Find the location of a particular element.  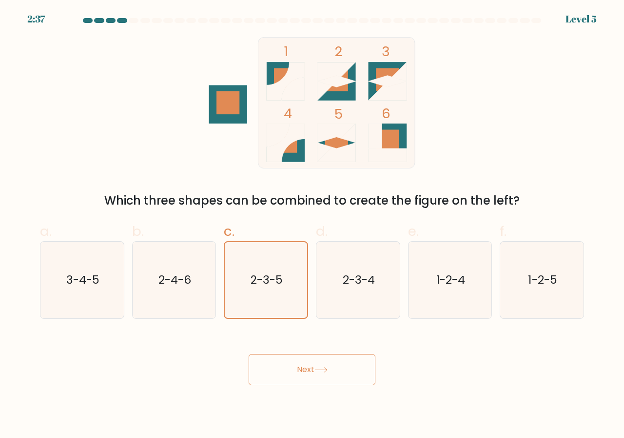

div: 2:37 is located at coordinates (36, 19).